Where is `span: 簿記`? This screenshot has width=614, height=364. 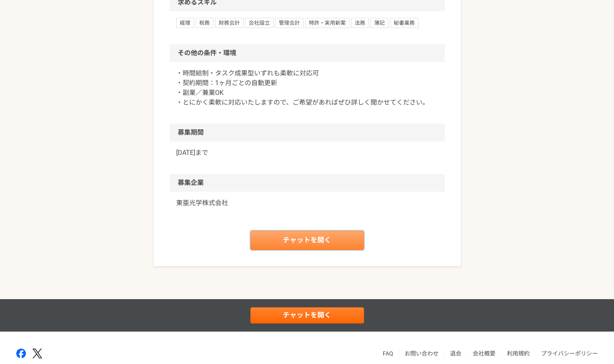
span: 簿記 is located at coordinates (379, 23).